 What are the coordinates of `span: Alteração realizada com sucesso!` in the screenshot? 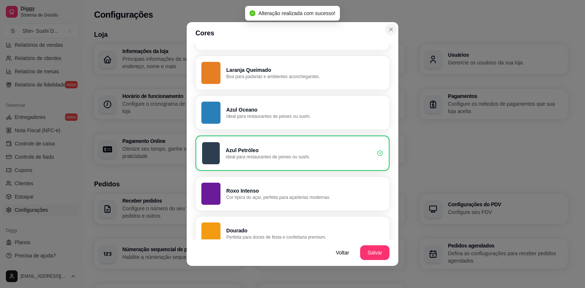 It's located at (297, 13).